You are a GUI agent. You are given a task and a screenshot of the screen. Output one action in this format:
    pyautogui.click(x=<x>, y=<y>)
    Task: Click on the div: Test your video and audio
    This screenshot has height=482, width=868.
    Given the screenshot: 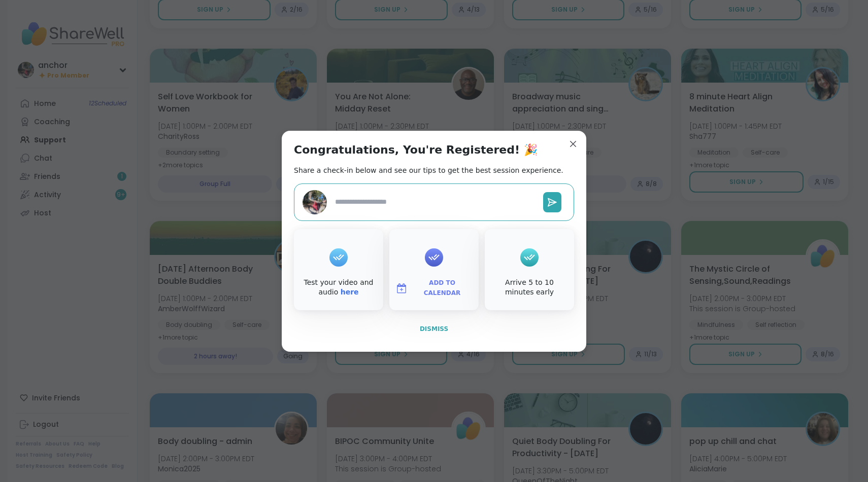 What is the action you would take?
    pyautogui.click(x=339, y=288)
    